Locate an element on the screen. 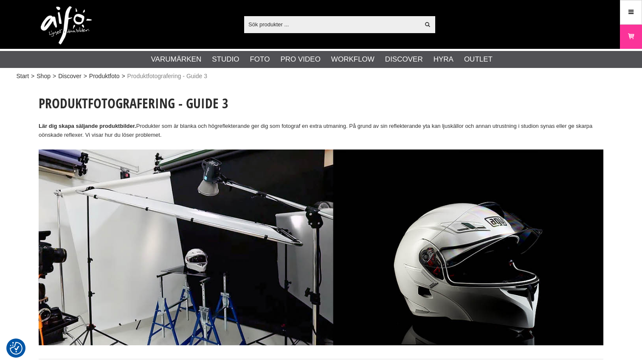  img: logo.png is located at coordinates (67, 26).